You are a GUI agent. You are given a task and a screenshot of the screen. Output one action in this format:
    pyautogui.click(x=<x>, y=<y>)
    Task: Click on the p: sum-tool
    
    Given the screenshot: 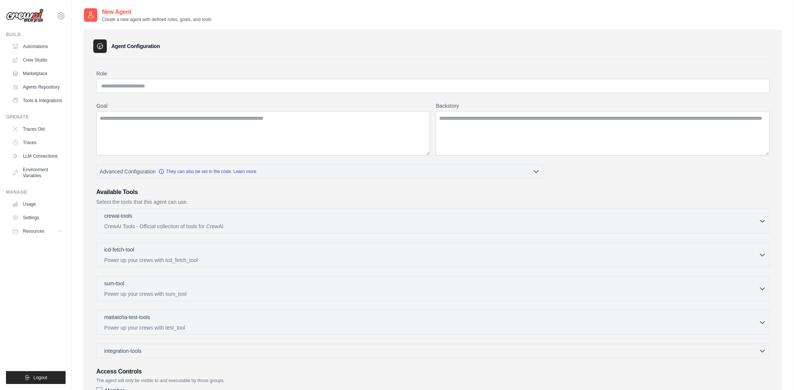 What is the action you would take?
    pyautogui.click(x=114, y=283)
    